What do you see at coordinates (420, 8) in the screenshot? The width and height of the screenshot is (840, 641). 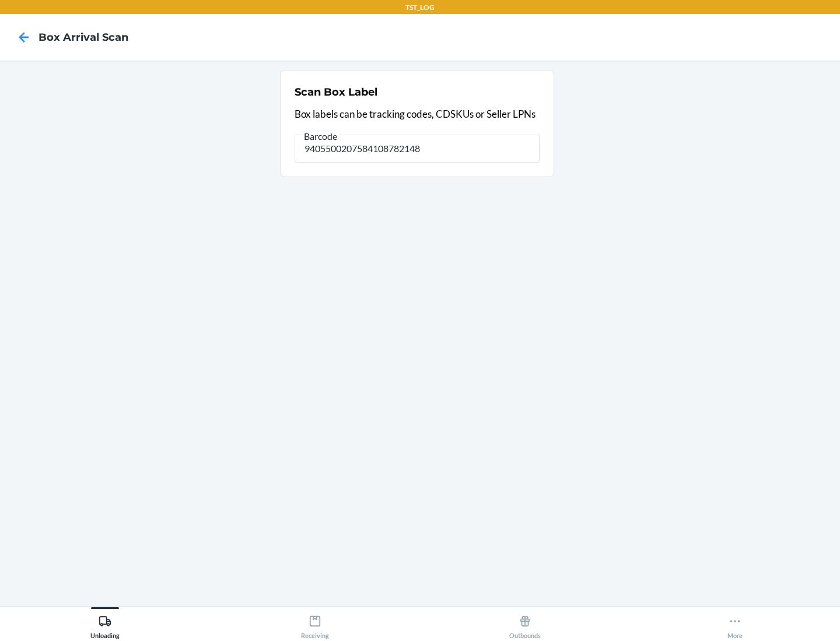 I see `p: TST_LOG` at bounding box center [420, 8].